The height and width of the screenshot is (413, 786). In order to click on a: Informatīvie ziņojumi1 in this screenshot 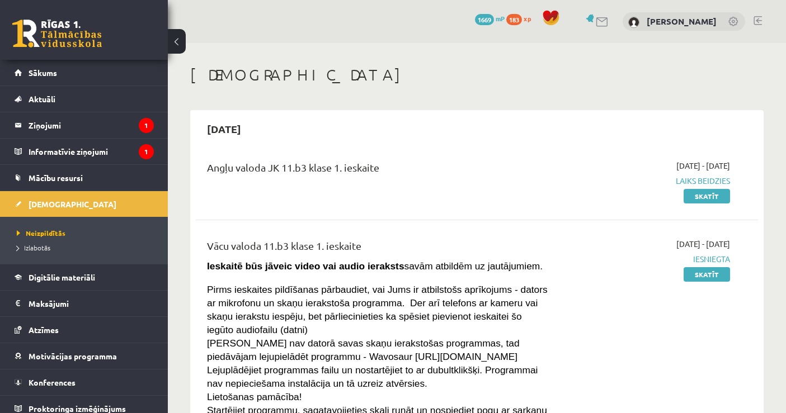, I will do `click(84, 152)`.